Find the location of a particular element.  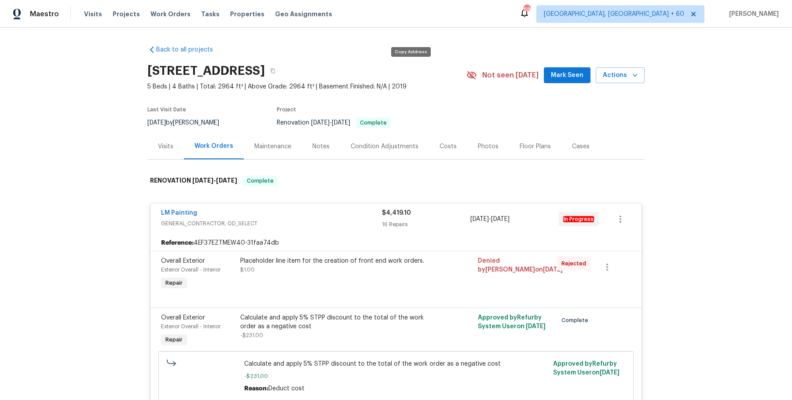

h6: RENOVATION is located at coordinates (194, 181).